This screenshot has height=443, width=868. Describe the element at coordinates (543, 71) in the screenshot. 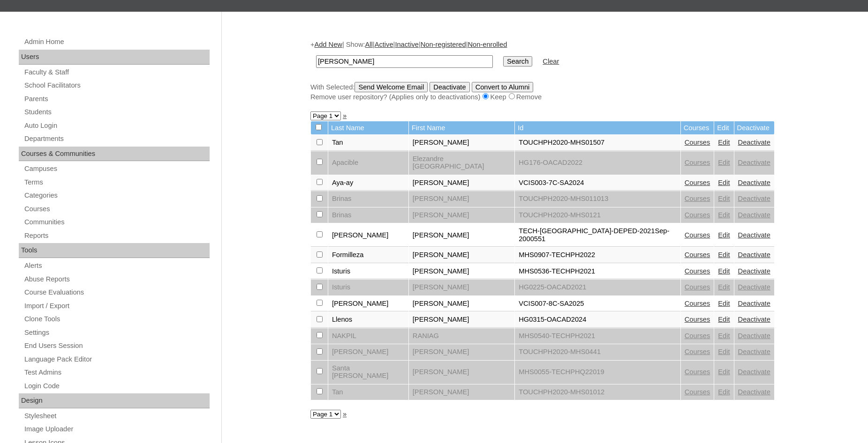

I see `div: + | Show: | | | |` at that location.